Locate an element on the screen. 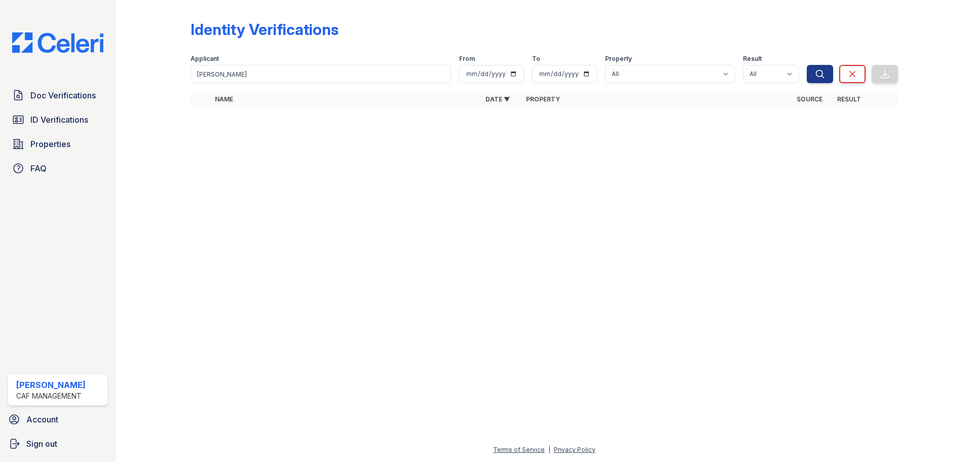 This screenshot has height=462, width=973. a: FAQ is located at coordinates (58, 168).